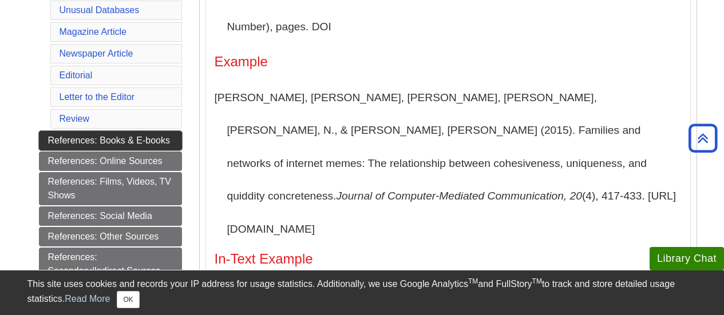 This screenshot has height=315, width=724. Describe the element at coordinates (110, 216) in the screenshot. I see `a: References: Social Media` at that location.